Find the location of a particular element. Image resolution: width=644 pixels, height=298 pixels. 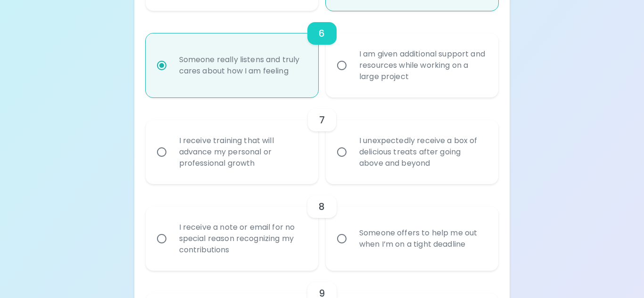

h6: 6 is located at coordinates (322, 34).